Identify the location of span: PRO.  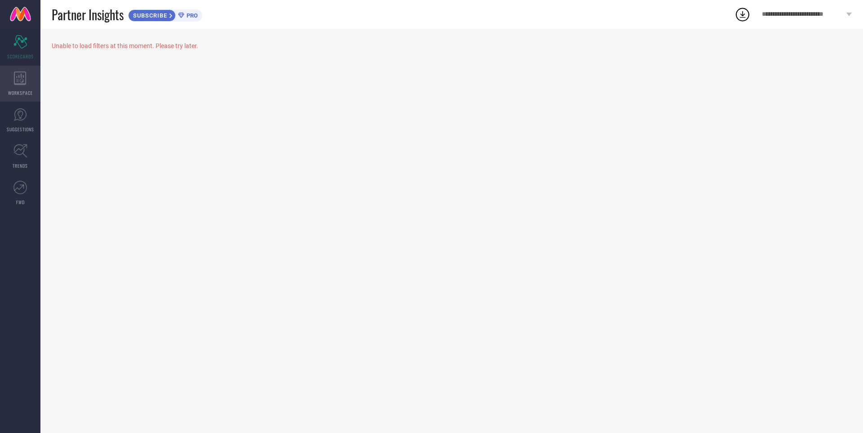
(191, 15).